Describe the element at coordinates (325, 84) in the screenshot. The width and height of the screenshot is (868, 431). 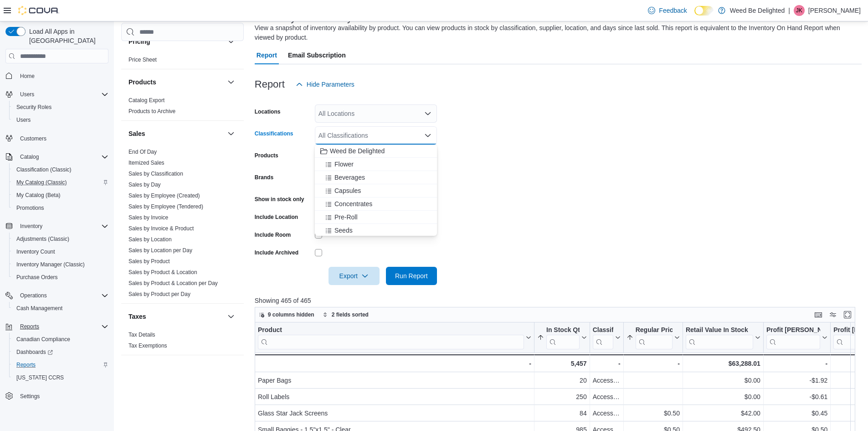
I see `button: Hide Parameters` at that location.